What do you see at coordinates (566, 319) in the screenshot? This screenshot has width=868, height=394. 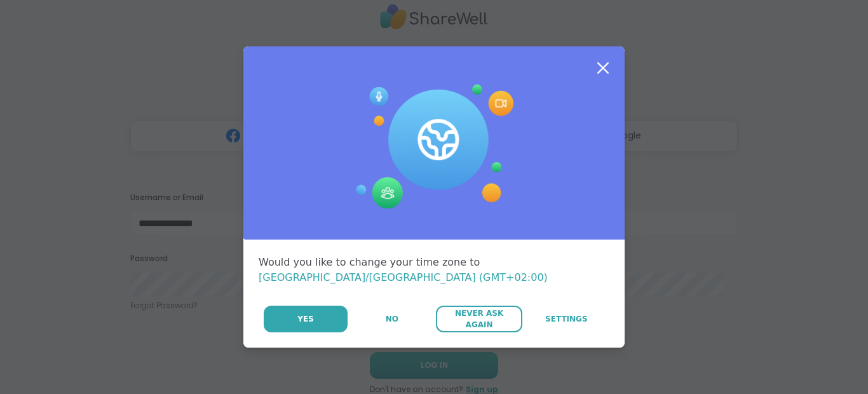 I see `a: Settings` at bounding box center [566, 319].